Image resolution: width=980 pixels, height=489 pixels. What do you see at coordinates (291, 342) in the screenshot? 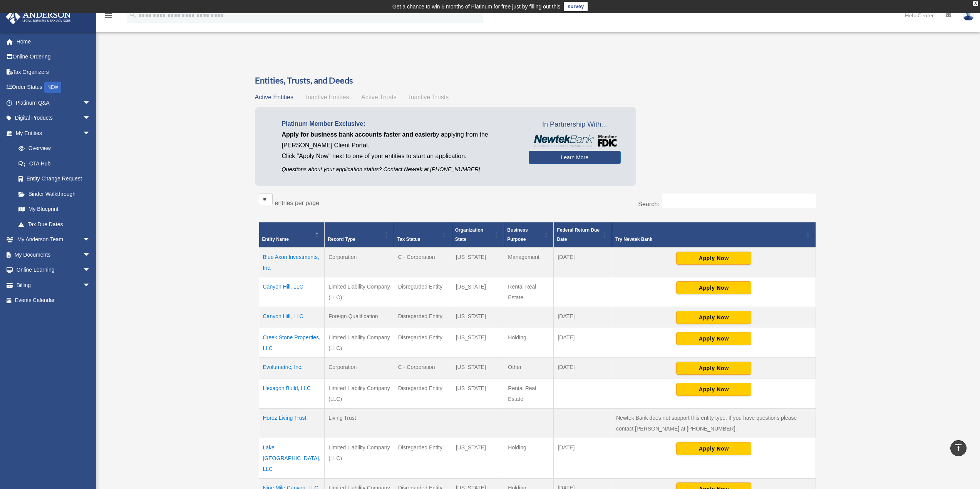
I see `td: Creek Stone Properties, LLC` at bounding box center [291, 342].